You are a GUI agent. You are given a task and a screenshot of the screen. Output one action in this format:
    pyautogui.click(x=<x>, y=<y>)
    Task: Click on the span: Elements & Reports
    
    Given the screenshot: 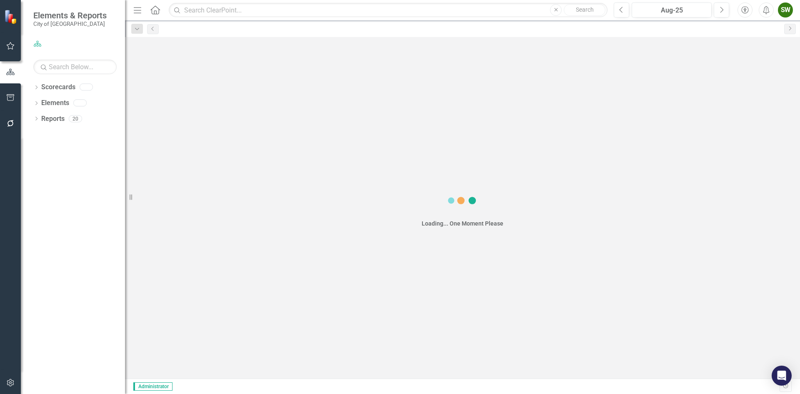 What is the action you would take?
    pyautogui.click(x=70, y=15)
    